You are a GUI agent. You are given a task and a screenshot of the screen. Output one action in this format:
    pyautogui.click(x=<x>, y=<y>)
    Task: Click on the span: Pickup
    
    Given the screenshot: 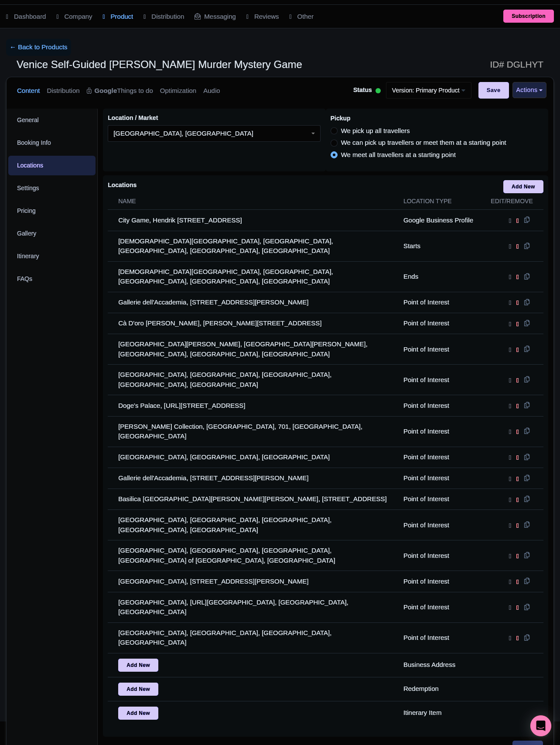 What is the action you would take?
    pyautogui.click(x=341, y=118)
    